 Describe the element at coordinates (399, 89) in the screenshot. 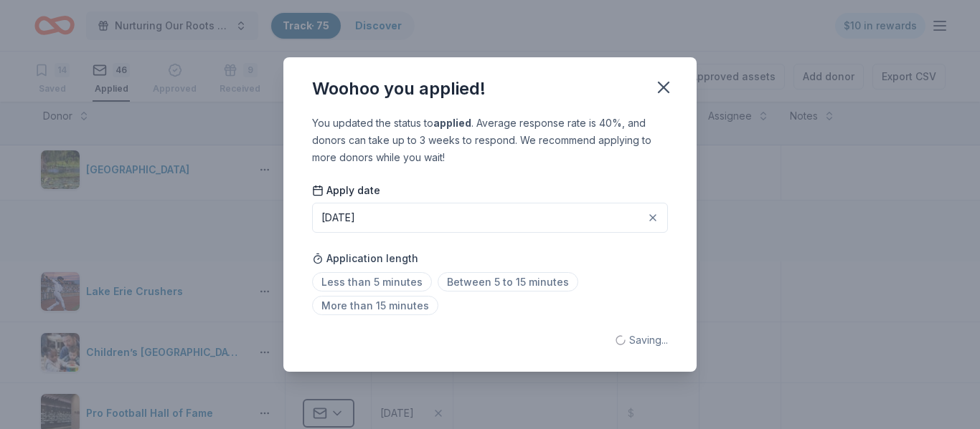

I see `div: Woohoo you applied!` at that location.